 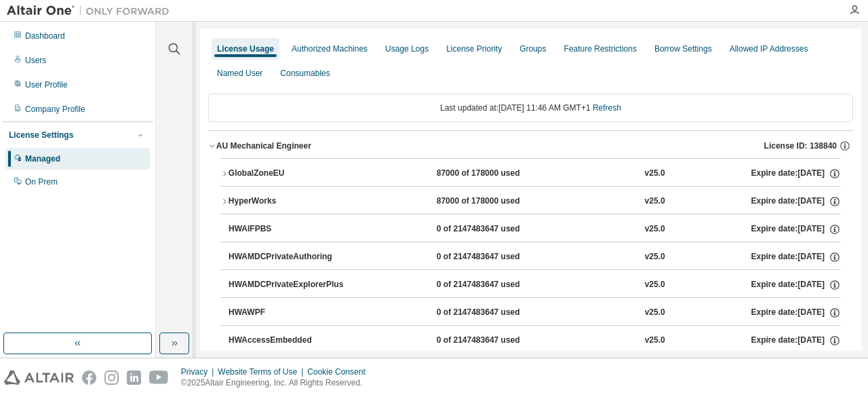 I want to click on div: Consumables, so click(x=305, y=73).